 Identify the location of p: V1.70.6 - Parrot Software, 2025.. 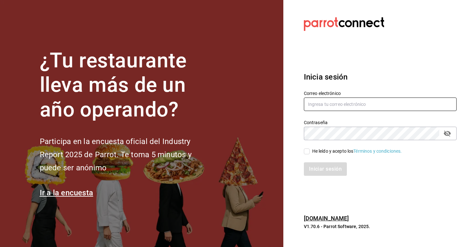
(380, 227).